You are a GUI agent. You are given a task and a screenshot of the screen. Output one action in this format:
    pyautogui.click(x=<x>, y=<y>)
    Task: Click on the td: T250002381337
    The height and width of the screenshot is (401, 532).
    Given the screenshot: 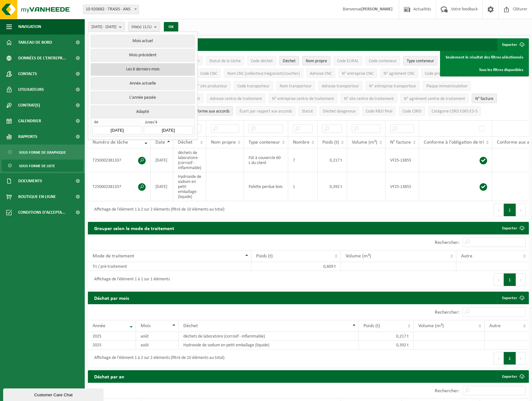 What is the action you would take?
    pyautogui.click(x=119, y=160)
    